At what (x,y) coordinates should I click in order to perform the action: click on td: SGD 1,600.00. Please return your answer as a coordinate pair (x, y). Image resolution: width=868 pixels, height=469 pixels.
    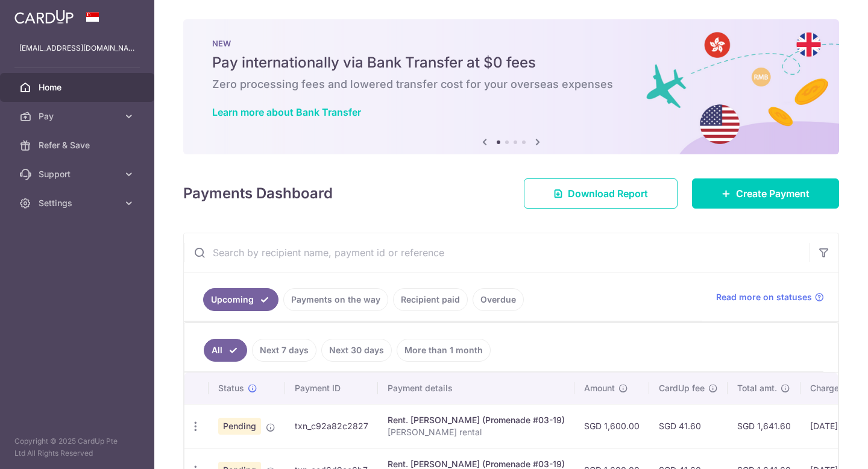
    Looking at the image, I should click on (612, 425).